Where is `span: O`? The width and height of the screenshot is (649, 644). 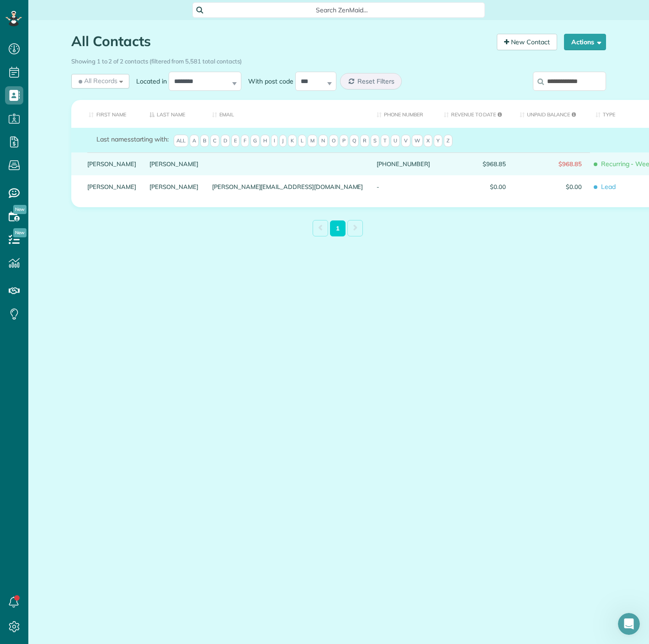 span: O is located at coordinates (334, 141).